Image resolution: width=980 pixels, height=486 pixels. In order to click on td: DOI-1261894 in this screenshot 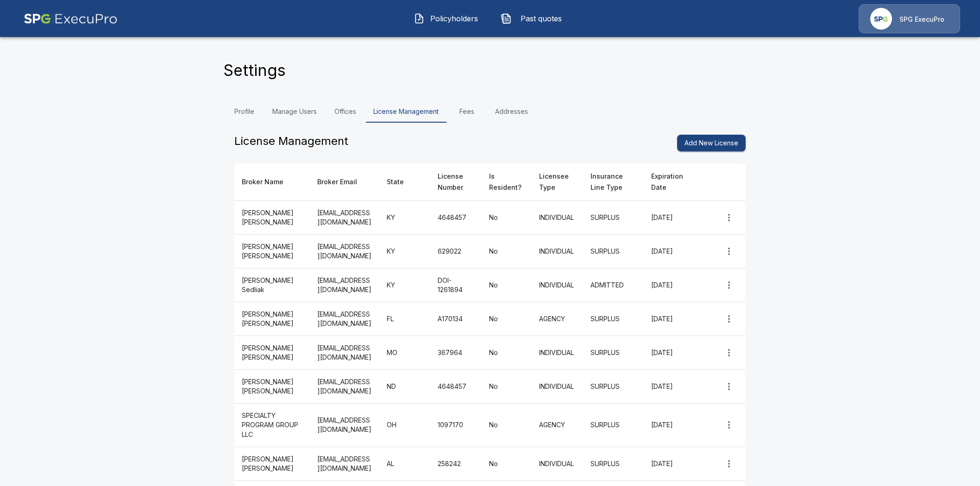, I will do `click(456, 285)`.